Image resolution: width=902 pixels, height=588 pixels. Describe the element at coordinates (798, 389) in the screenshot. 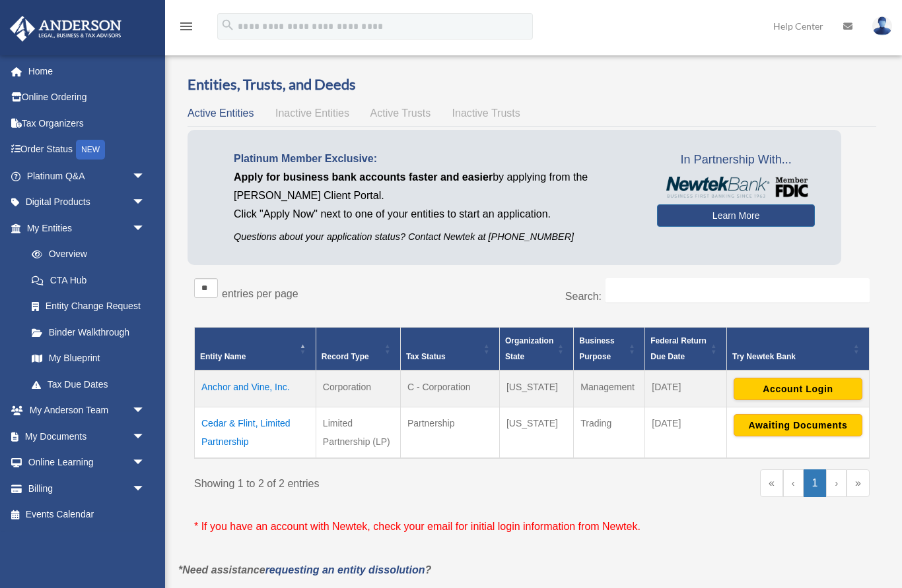

I see `button: Account Login` at that location.